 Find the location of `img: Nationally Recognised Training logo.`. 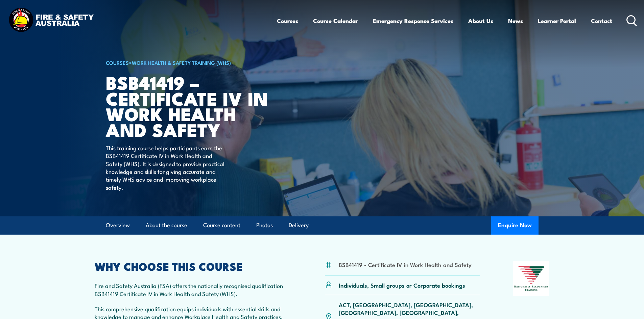

img: Nationally Recognised Training logo. is located at coordinates (532, 278).